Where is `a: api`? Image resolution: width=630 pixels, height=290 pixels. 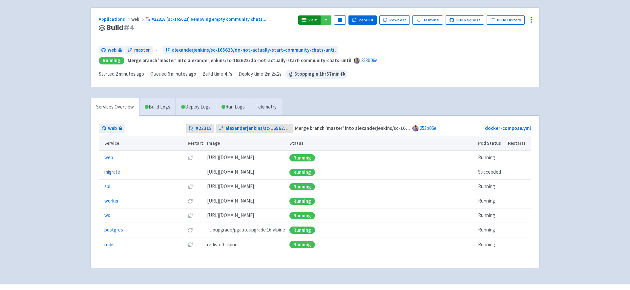 a: api is located at coordinates (107, 186).